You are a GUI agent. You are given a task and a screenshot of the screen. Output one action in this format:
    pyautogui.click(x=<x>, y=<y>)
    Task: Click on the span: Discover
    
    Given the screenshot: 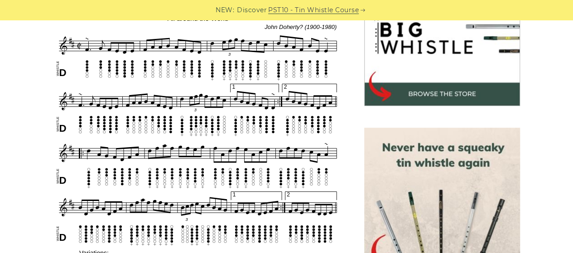 What is the action you would take?
    pyautogui.click(x=252, y=10)
    